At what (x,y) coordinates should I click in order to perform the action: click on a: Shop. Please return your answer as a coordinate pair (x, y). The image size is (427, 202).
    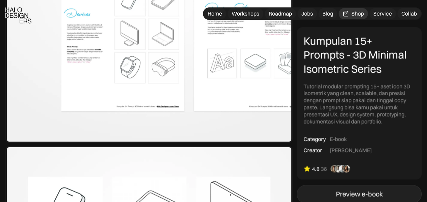
    Looking at the image, I should click on (353, 14).